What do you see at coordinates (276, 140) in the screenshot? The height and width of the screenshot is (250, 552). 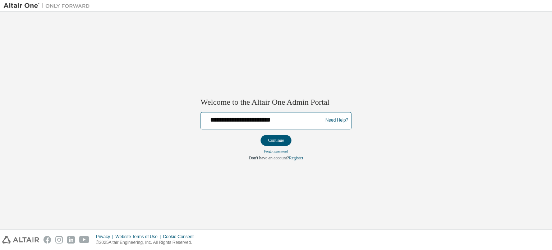 I see `button: Continue` at bounding box center [276, 140].